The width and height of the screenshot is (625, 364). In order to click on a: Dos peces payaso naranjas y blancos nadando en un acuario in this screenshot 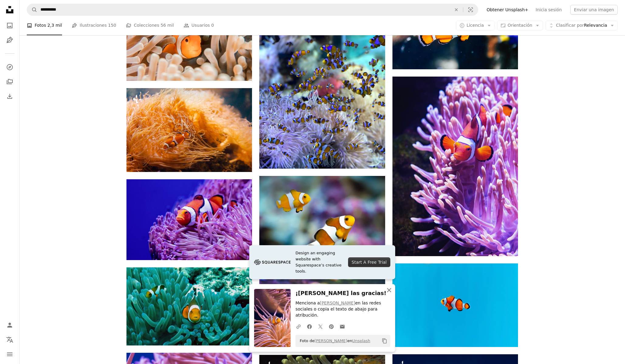, I will do `click(322, 222)`.